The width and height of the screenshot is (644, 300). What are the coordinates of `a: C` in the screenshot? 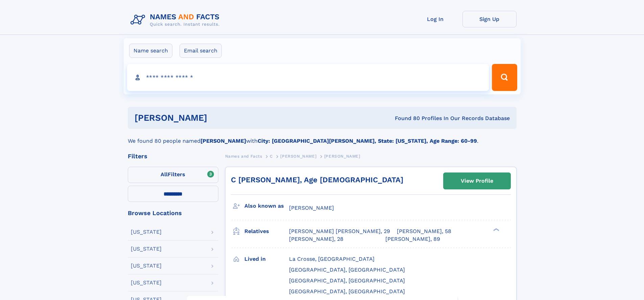 It's located at (271, 156).